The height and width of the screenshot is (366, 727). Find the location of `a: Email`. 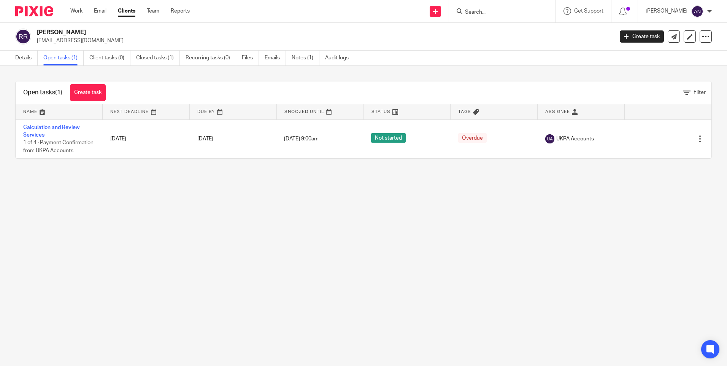

a: Email is located at coordinates (100, 11).